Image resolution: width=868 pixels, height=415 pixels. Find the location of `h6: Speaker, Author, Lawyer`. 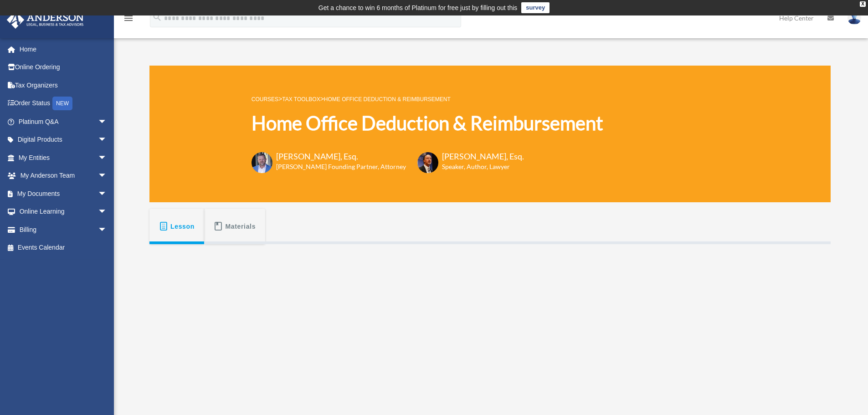

h6: Speaker, Author, Lawyer is located at coordinates (477, 167).